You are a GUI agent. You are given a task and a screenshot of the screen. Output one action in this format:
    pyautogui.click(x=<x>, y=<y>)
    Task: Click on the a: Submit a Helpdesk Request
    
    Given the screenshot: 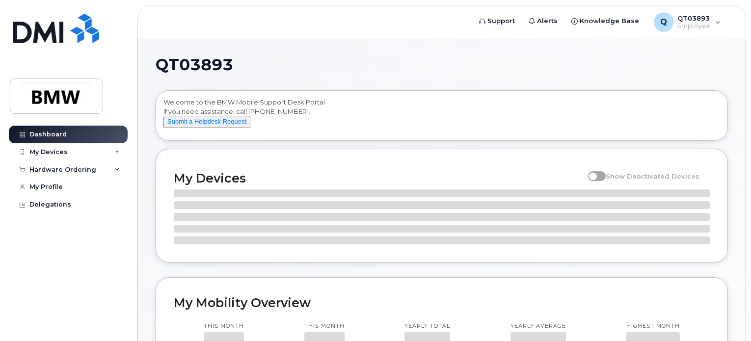 What is the action you would take?
    pyautogui.click(x=207, y=121)
    